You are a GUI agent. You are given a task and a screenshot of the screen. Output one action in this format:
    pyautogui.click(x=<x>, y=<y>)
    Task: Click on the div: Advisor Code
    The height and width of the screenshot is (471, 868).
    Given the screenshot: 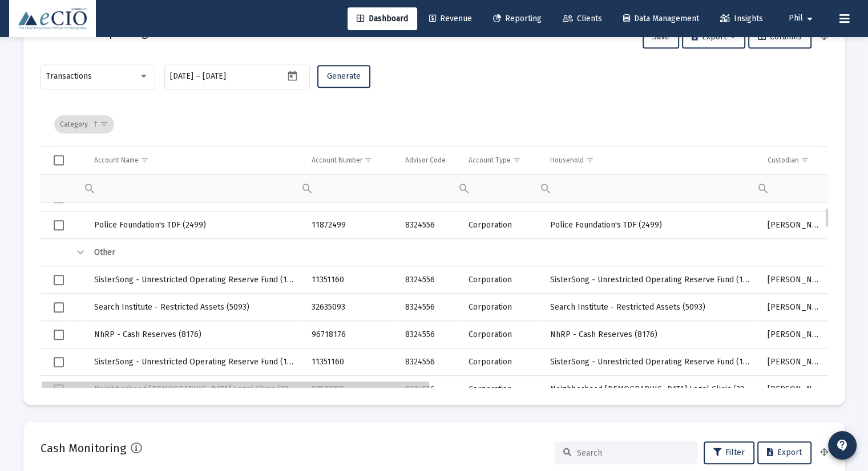 What is the action you would take?
    pyautogui.click(x=426, y=161)
    